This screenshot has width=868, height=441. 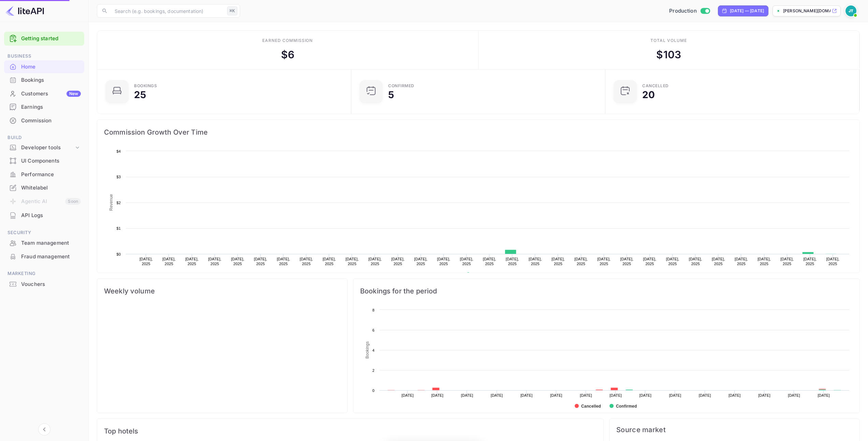 What do you see at coordinates (373, 330) in the screenshot?
I see `text: 6` at bounding box center [373, 330].